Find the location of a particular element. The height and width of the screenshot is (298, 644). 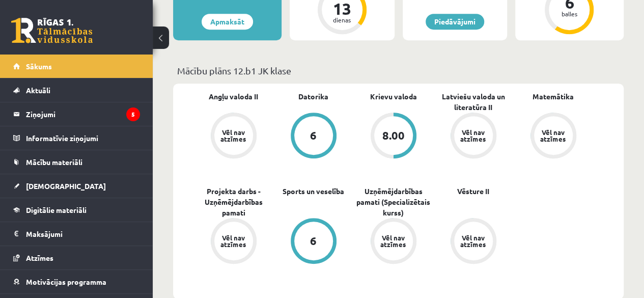

a: Datorika is located at coordinates (313, 96).